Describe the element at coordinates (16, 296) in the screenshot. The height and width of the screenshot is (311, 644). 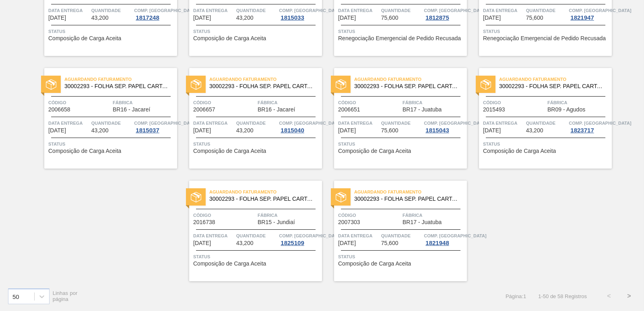
I see `div: 50` at that location.